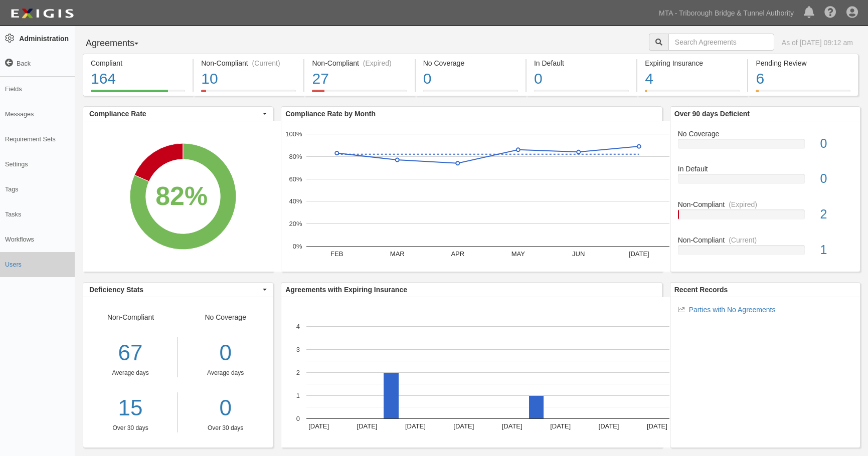 The image size is (868, 456). Describe the element at coordinates (130, 408) in the screenshot. I see `a: 15` at that location.